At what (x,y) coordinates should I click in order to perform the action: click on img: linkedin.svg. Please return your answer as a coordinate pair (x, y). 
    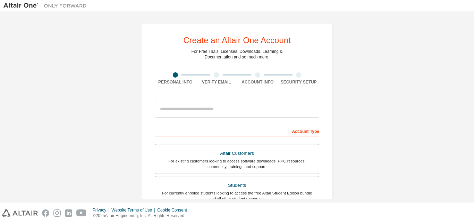
    Looking at the image, I should click on (68, 212).